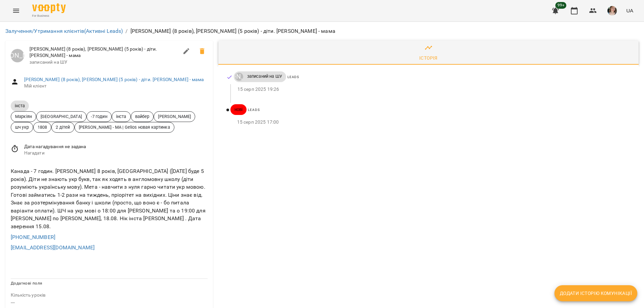  I want to click on span: Нагадати, so click(116, 153).